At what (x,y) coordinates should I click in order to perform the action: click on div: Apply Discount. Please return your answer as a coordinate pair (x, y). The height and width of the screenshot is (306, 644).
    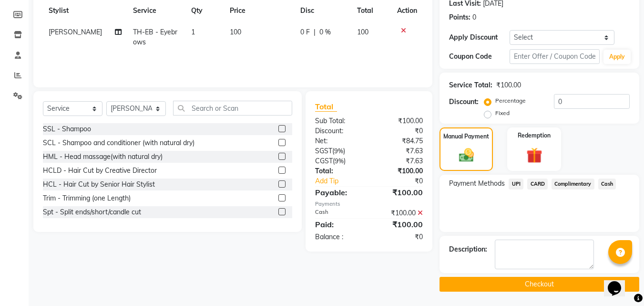
    Looking at the image, I should click on (479, 37).